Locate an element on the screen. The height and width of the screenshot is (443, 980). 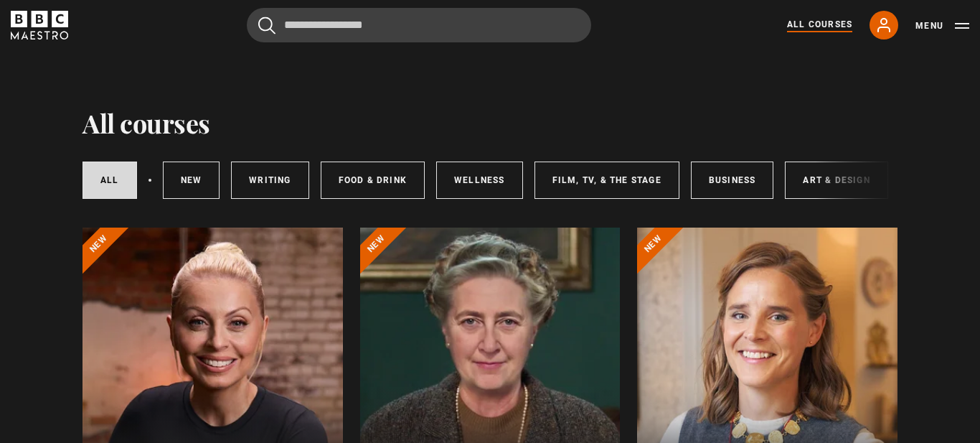
a: BBC Maestro is located at coordinates (39, 25).